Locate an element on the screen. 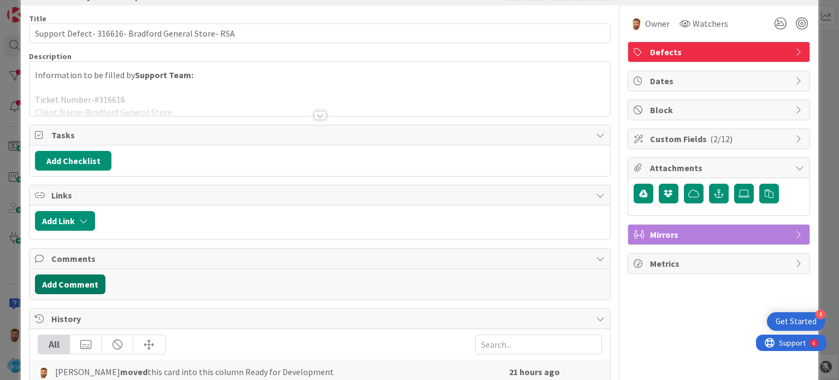 The image size is (839, 380). div: 6 is located at coordinates (58, 9).